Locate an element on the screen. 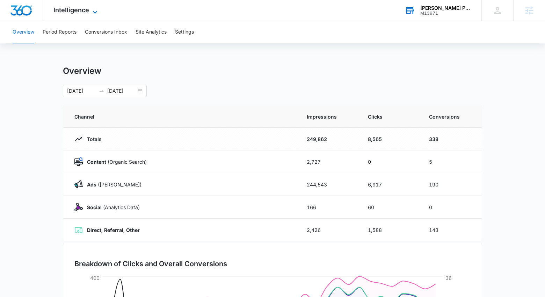  img: Content is located at coordinates (79, 161).